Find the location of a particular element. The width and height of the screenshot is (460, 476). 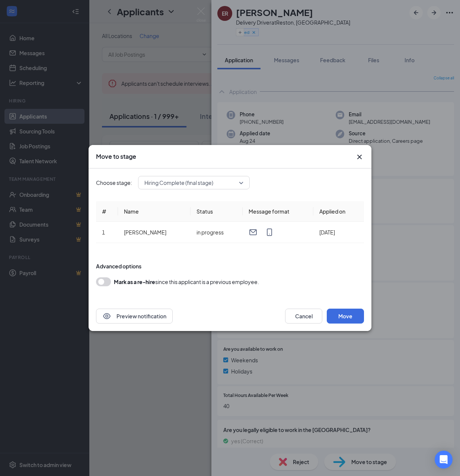

span: 1 is located at coordinates (103, 232).